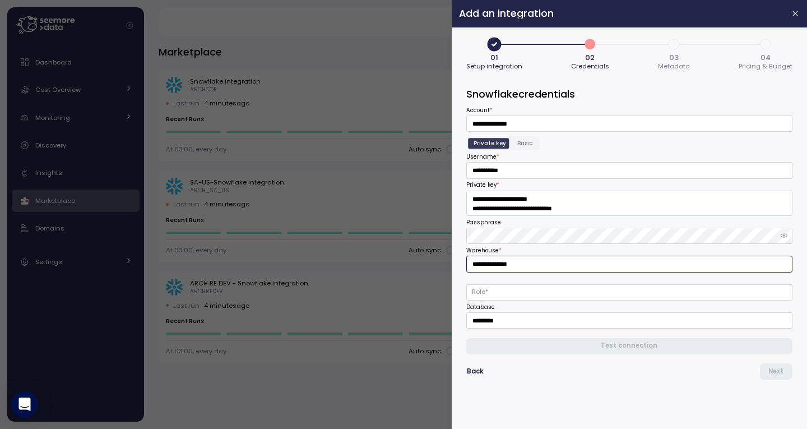  Describe the element at coordinates (776, 371) in the screenshot. I see `button: Next` at that location.